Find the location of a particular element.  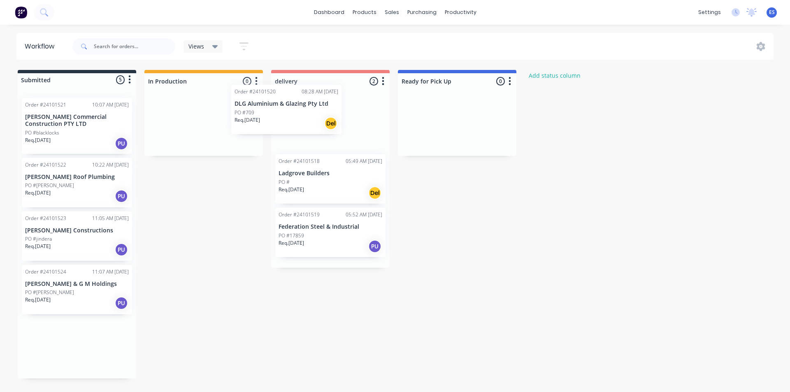

div: settings is located at coordinates (709, 12).